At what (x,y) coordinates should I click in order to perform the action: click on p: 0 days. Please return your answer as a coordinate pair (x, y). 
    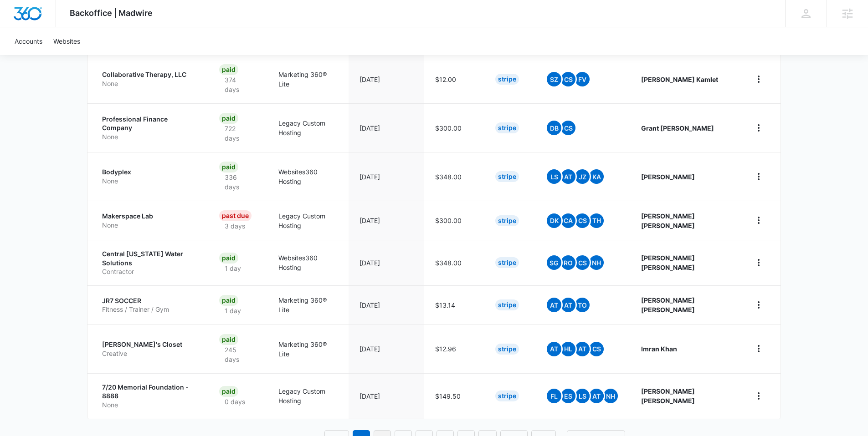
    Looking at the image, I should click on (235, 401).